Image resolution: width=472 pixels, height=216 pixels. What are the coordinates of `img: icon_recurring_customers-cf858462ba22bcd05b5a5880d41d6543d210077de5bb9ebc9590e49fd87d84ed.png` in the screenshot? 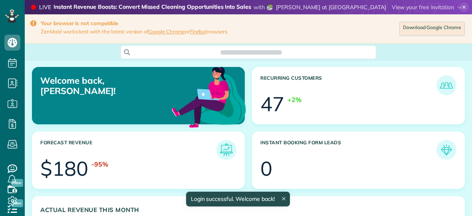 It's located at (446, 85).